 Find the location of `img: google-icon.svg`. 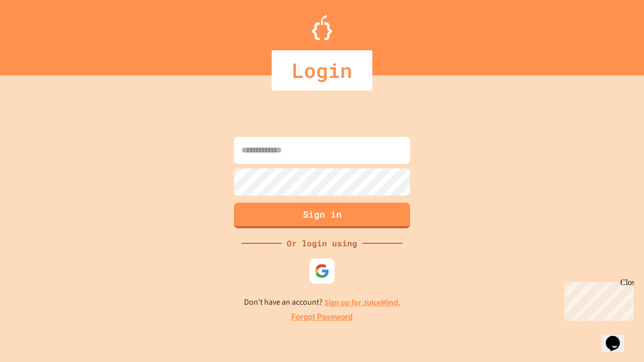

img: google-icon.svg is located at coordinates (322, 271).